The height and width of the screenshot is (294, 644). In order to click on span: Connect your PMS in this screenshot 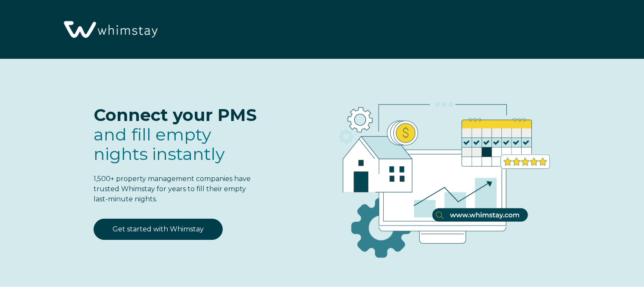, I will do `click(175, 115)`.